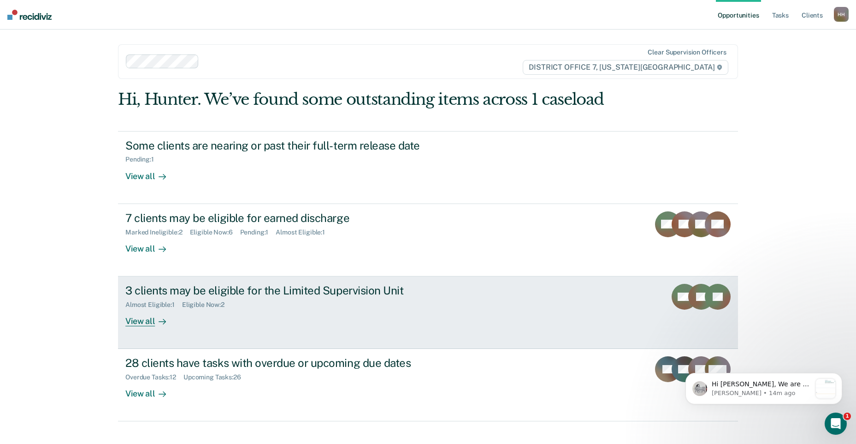  Describe the element at coordinates (428, 312) in the screenshot. I see `a: 3 clients may be eligible for the Limited Supervision UnitAlmost Eligible:1Eligible Now:2View all` at that location.